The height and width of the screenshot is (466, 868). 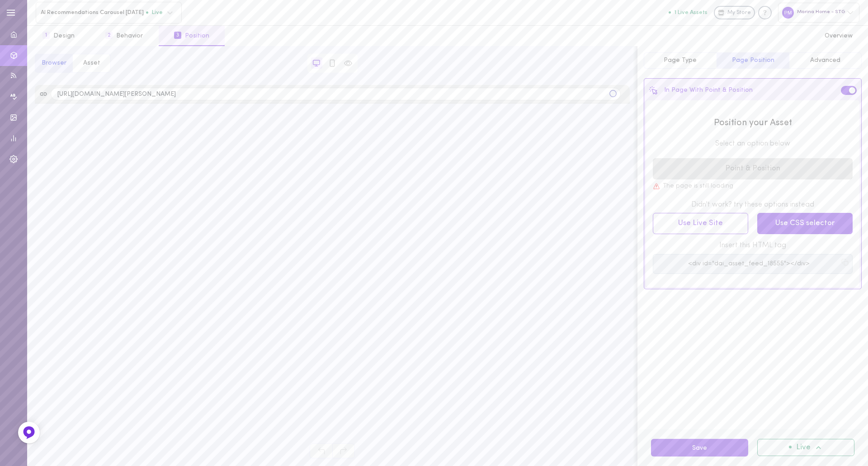 I want to click on span: 1, so click(x=46, y=36).